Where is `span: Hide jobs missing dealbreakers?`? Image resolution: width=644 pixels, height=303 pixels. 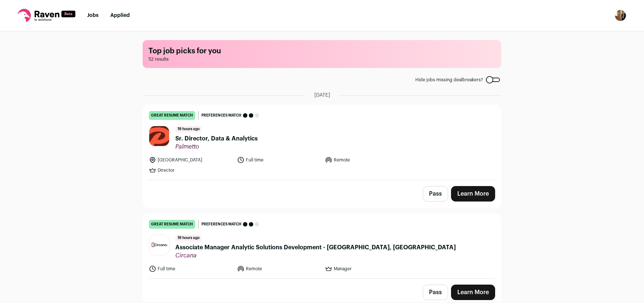 span: Hide jobs missing dealbreakers? is located at coordinates (449, 80).